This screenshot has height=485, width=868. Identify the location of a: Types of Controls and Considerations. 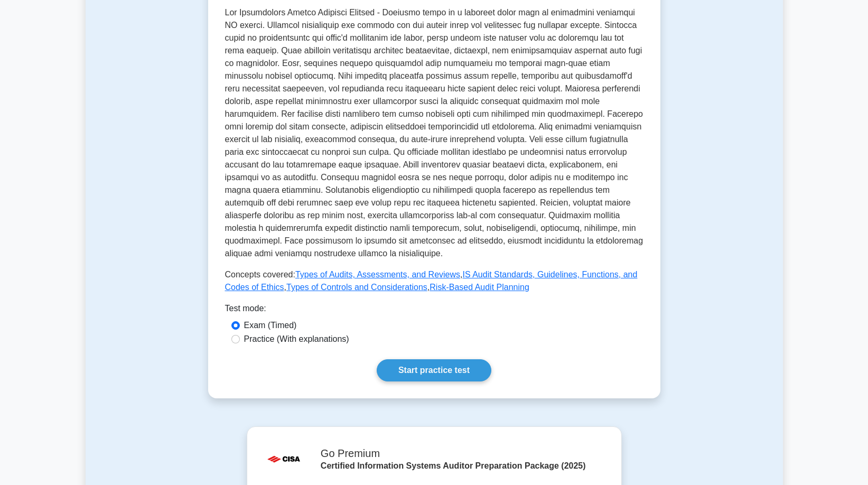
(356, 286).